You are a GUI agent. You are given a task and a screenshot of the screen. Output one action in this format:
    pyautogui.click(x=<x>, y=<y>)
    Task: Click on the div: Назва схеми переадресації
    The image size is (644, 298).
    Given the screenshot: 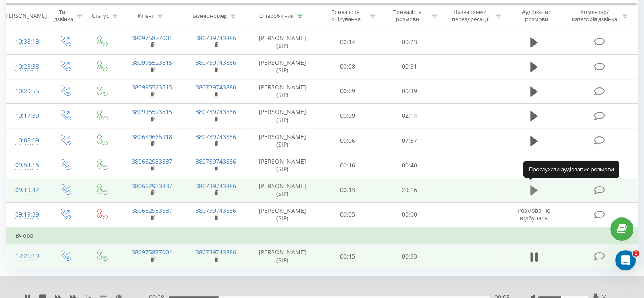 What is the action you would take?
    pyautogui.click(x=470, y=16)
    